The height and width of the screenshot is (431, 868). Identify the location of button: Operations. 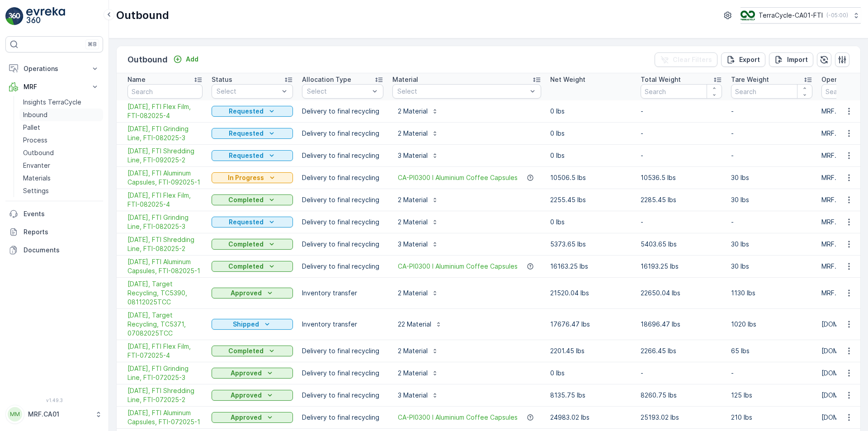
(54, 69).